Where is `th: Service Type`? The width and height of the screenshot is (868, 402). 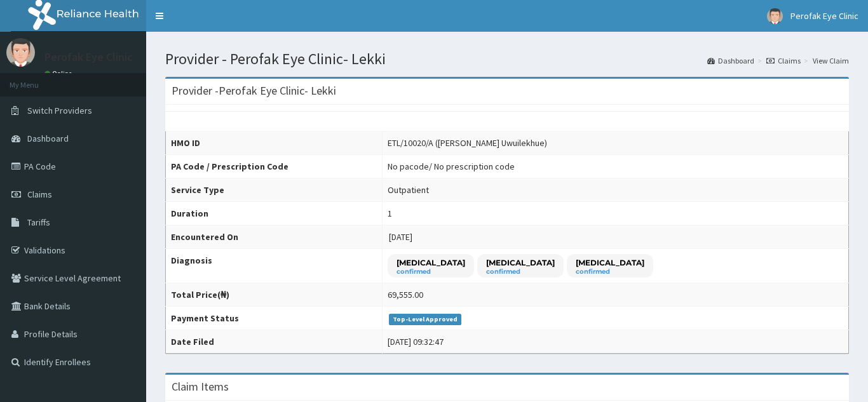
th: Service Type is located at coordinates (274, 190).